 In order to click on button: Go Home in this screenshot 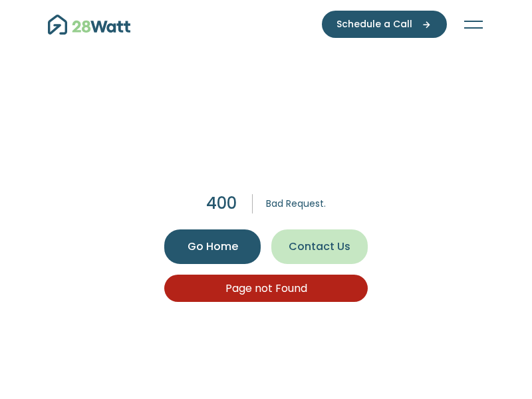, I will do `click(212, 247)`.